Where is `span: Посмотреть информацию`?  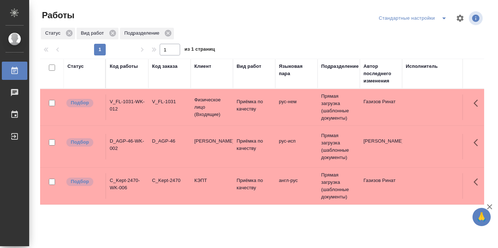 span: Посмотреть информацию is located at coordinates (477, 18).